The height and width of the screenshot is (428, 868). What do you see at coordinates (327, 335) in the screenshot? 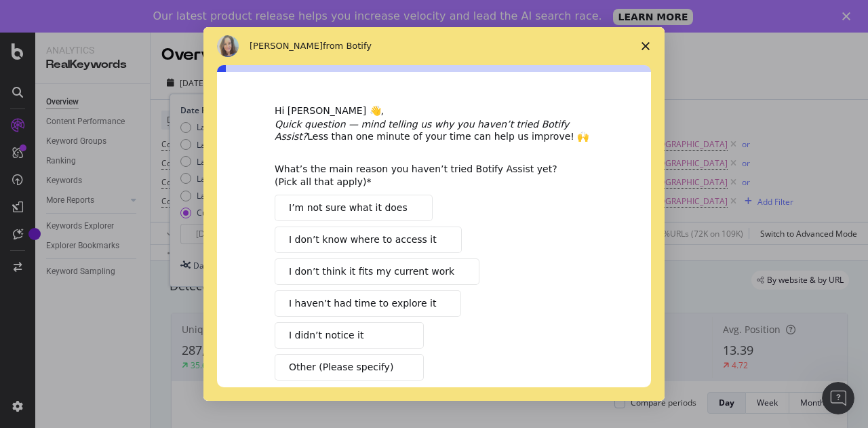
I see `span: I didn’t notice it` at bounding box center [327, 335].